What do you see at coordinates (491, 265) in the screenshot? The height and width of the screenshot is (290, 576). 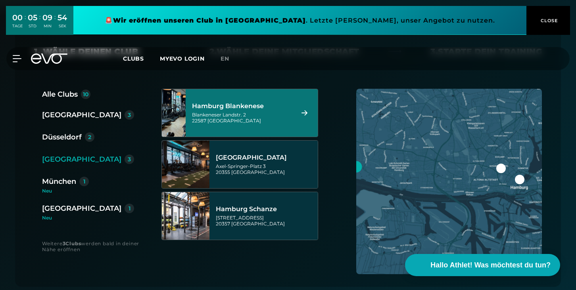 I see `span: Hallo Athlet! Was möchtest du tun?` at bounding box center [491, 265].